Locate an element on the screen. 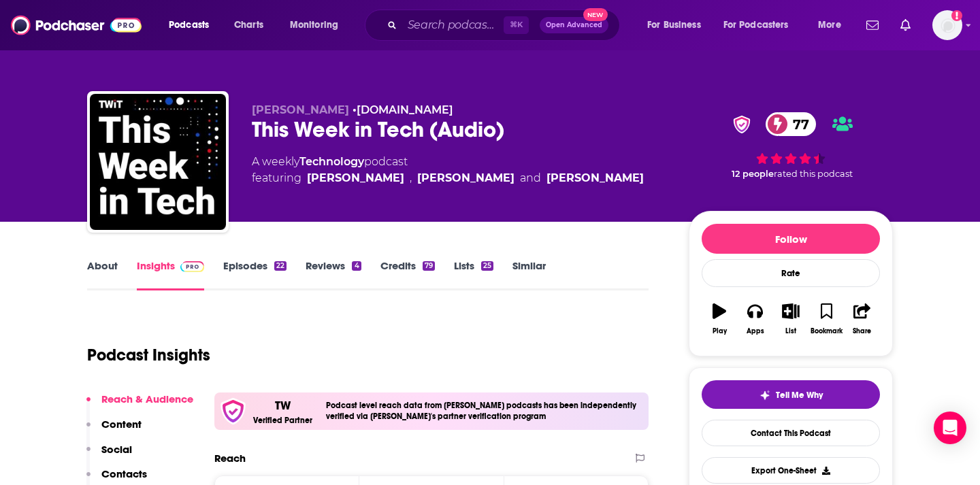 This screenshot has height=485, width=980. button: Open AdvancedNew is located at coordinates (574, 25).